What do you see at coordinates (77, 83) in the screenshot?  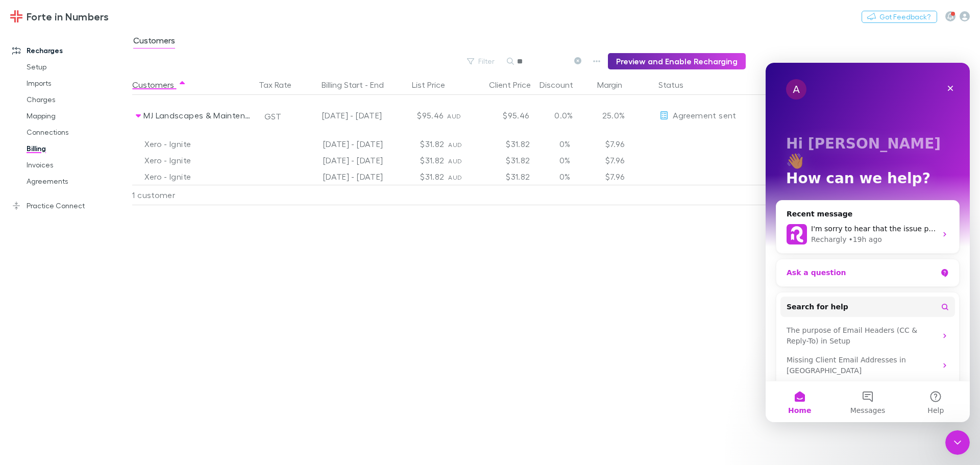 I see `a: Imports` at bounding box center [77, 83].